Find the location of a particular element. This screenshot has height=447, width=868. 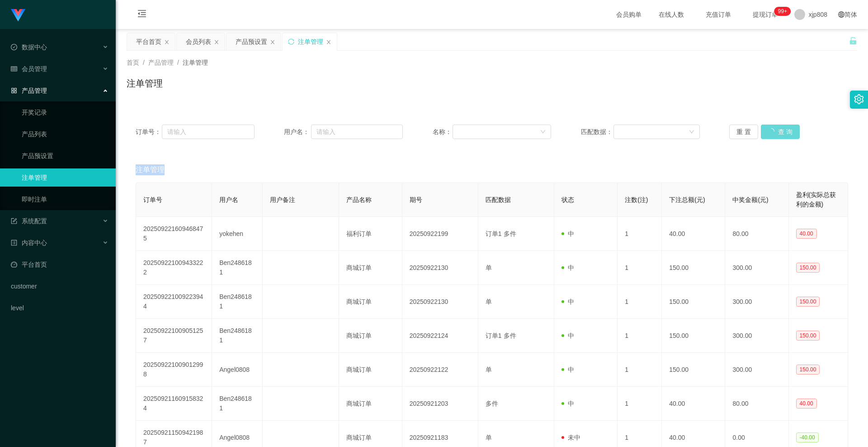

div: 平台首页 is located at coordinates (149, 42).